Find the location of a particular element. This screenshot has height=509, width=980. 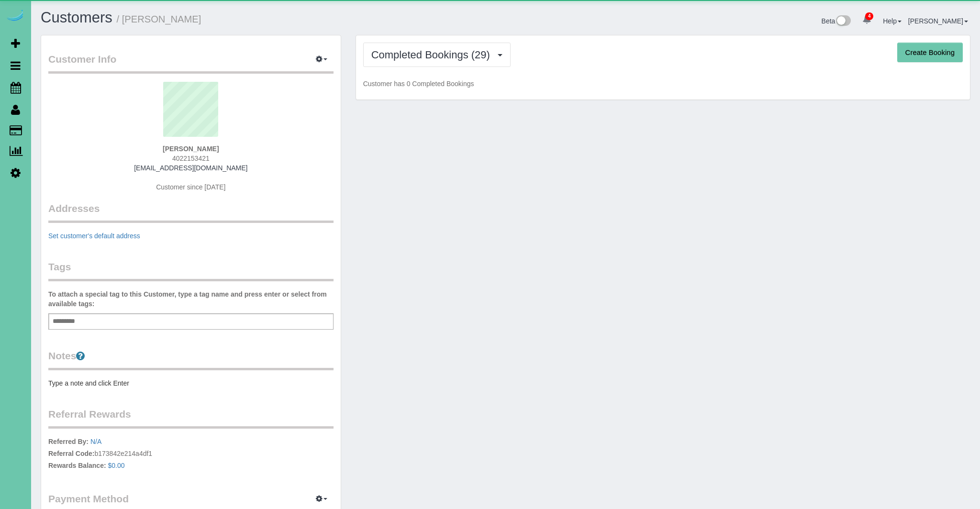

span: 4 is located at coordinates (869, 16).